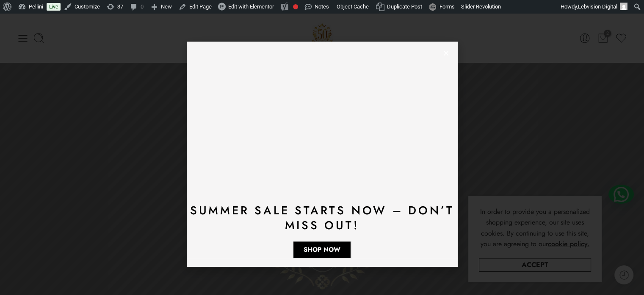 This screenshot has width=644, height=295. What do you see at coordinates (481, 7) in the screenshot?
I see `span: Slider Revolution` at bounding box center [481, 7].